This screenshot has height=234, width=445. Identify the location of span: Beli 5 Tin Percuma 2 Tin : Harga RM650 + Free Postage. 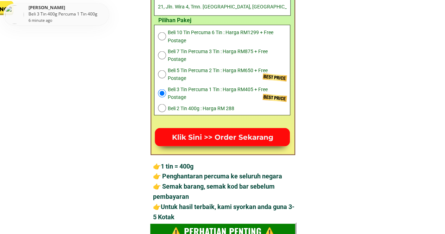
(227, 74).